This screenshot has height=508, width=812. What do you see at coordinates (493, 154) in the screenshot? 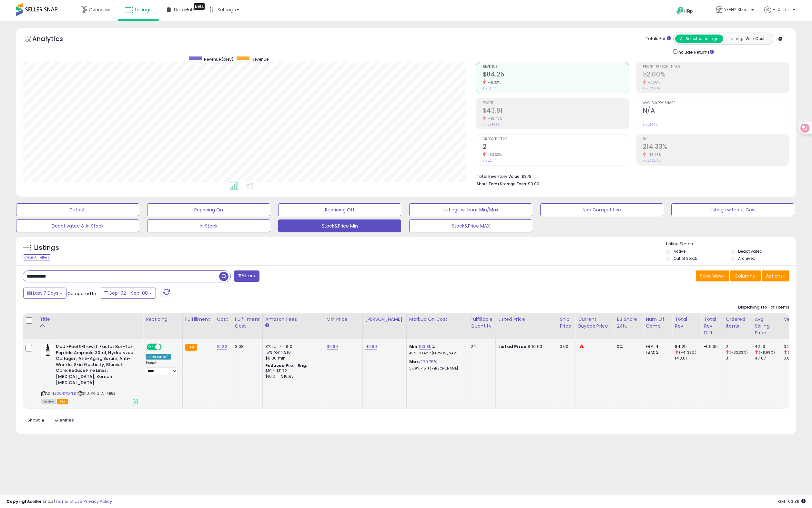
I see `small: -33.33%` at bounding box center [493, 154].